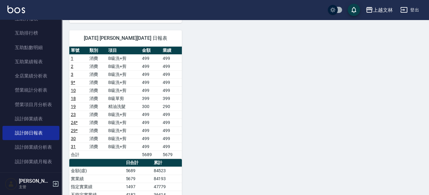  Describe the element at coordinates (31, 33) in the screenshot. I see `a: 互助排行榜` at that location.